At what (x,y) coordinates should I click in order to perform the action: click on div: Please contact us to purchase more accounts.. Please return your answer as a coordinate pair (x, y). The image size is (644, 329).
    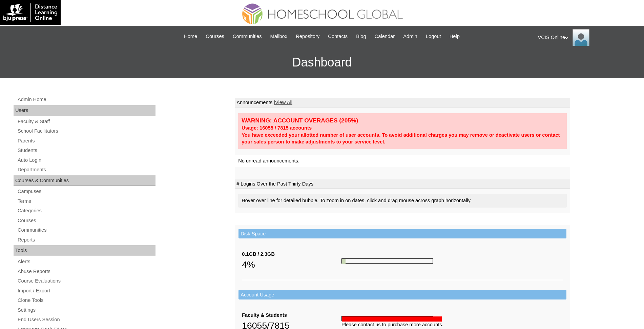
    Looking at the image, I should click on (453, 325).